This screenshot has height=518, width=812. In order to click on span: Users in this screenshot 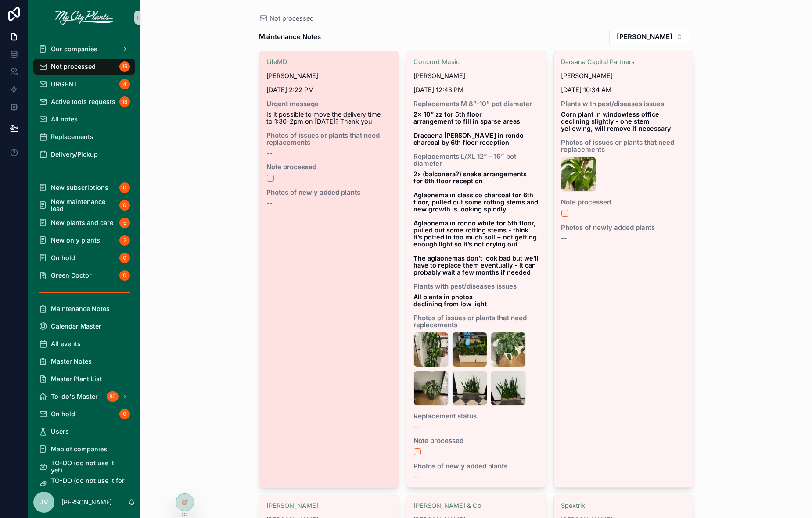, I will do `click(60, 431)`.